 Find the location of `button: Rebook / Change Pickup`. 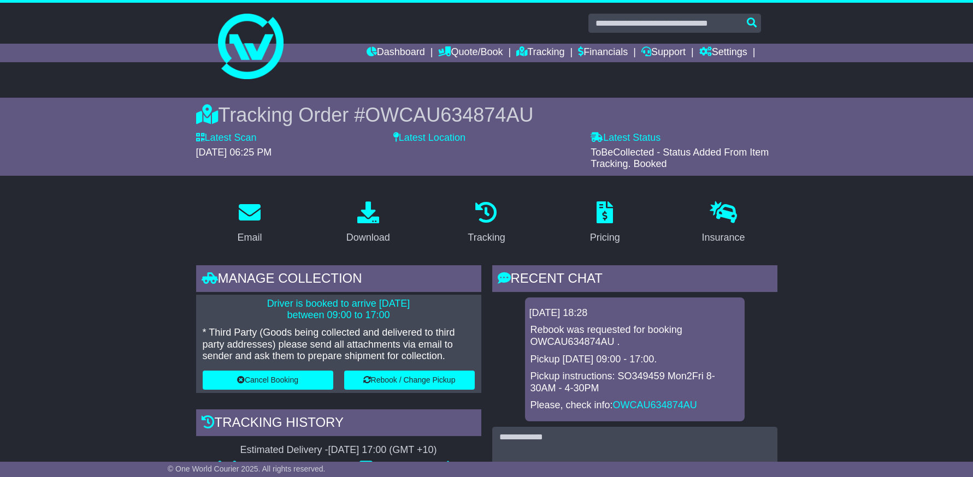

button: Rebook / Change Pickup is located at coordinates (409, 380).